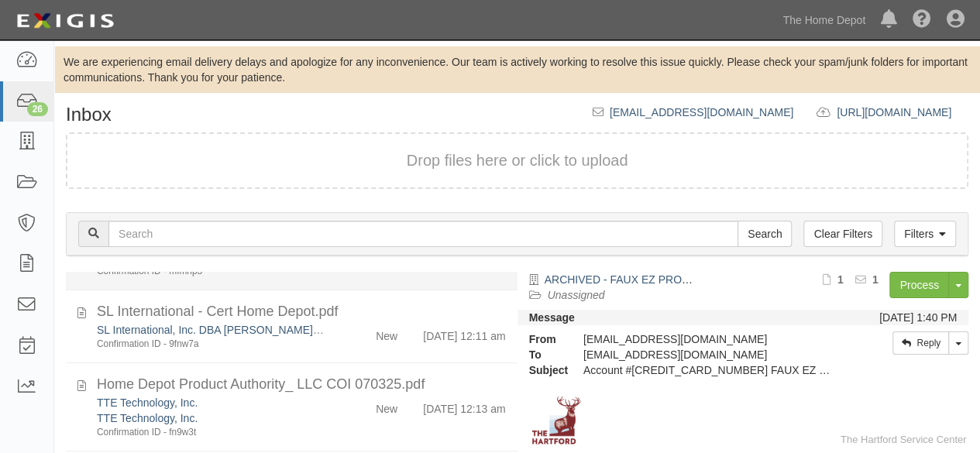 This screenshot has width=980, height=453. What do you see at coordinates (708, 371) in the screenshot?
I see `div: Account #100000002219607 FAUX EZ PRODUCTS INC` at bounding box center [708, 371].